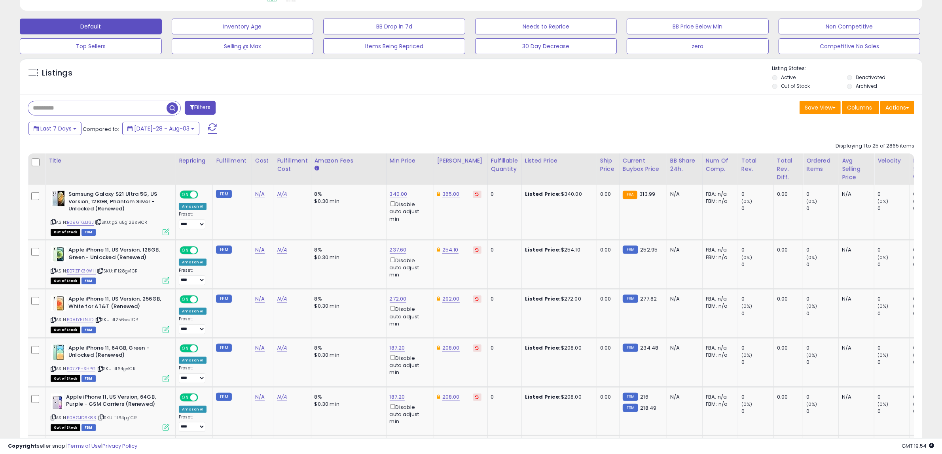 This screenshot has width=942, height=454. What do you see at coordinates (558, 348) in the screenshot?
I see `div: $208.00` at bounding box center [558, 348].